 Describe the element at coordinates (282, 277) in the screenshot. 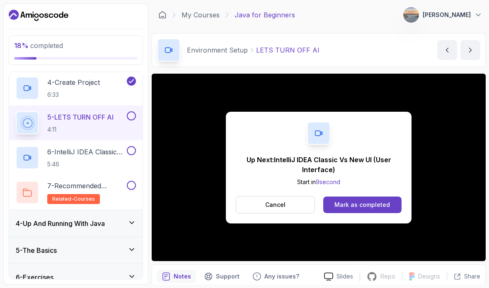

I see `p: Any issues?` at that location.